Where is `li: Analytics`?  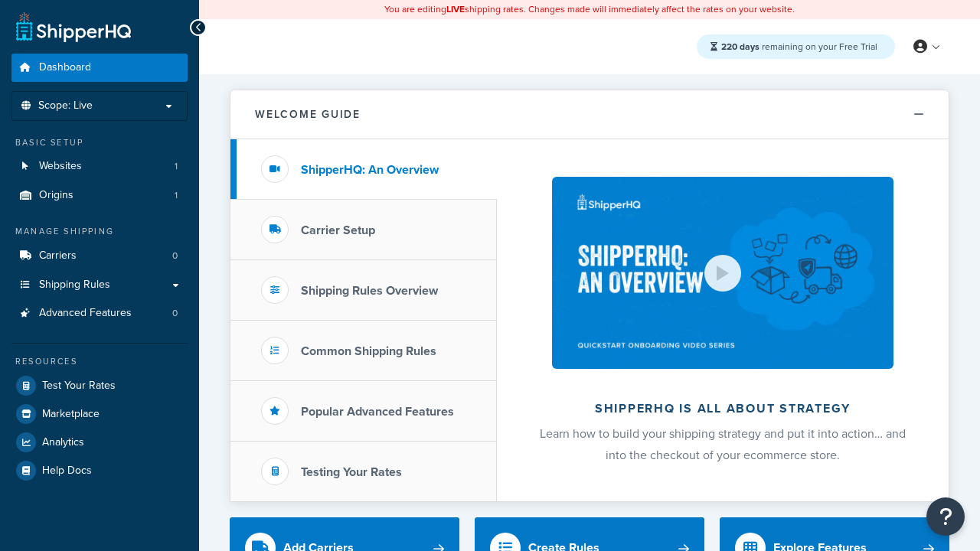 li: Analytics is located at coordinates (100, 443).